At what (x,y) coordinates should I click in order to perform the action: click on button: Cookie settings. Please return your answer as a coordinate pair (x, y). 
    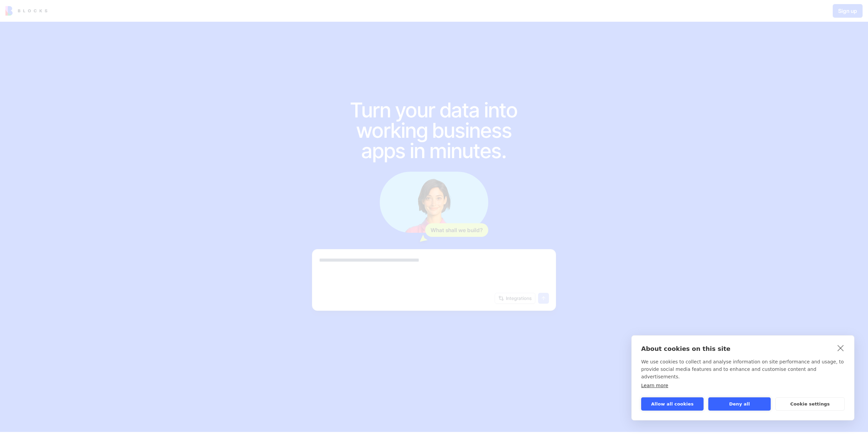
    Looking at the image, I should click on (810, 403).